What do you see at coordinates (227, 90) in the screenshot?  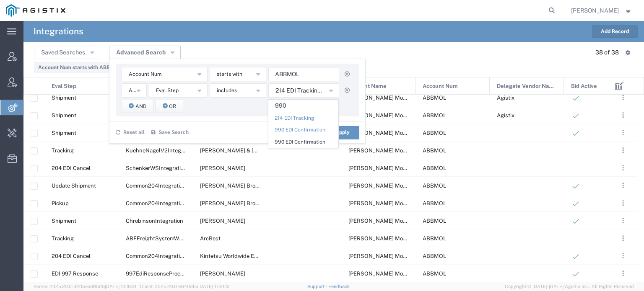 I see `span: includes` at bounding box center [227, 90].